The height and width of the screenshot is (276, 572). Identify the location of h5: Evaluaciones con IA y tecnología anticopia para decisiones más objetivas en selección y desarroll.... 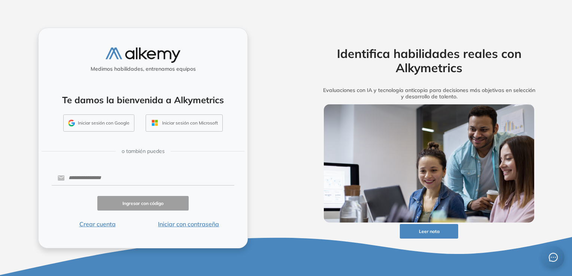
(429, 94).